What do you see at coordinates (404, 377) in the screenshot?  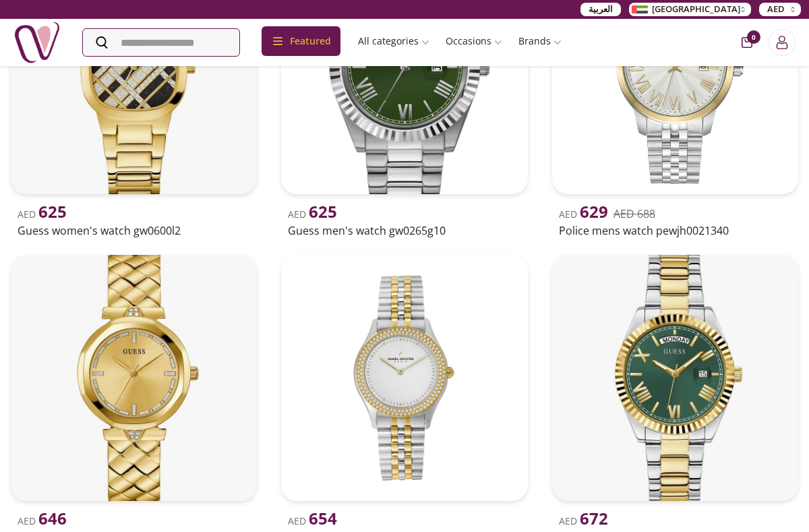 I see `img: uae-gifts-DANIEL HECHTER WOMEN'S WATCH DHL00605` at bounding box center [404, 377].